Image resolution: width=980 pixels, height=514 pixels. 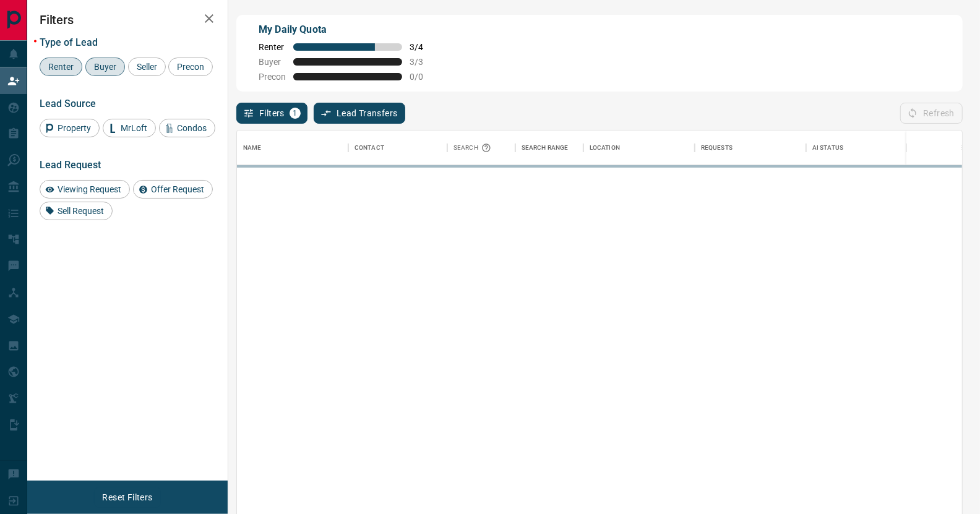 What do you see at coordinates (69, 42) in the screenshot?
I see `span: Type of Lead` at bounding box center [69, 42].